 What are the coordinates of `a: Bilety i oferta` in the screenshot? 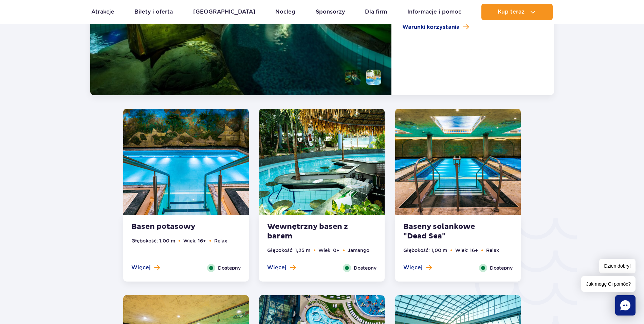 It's located at (153, 12).